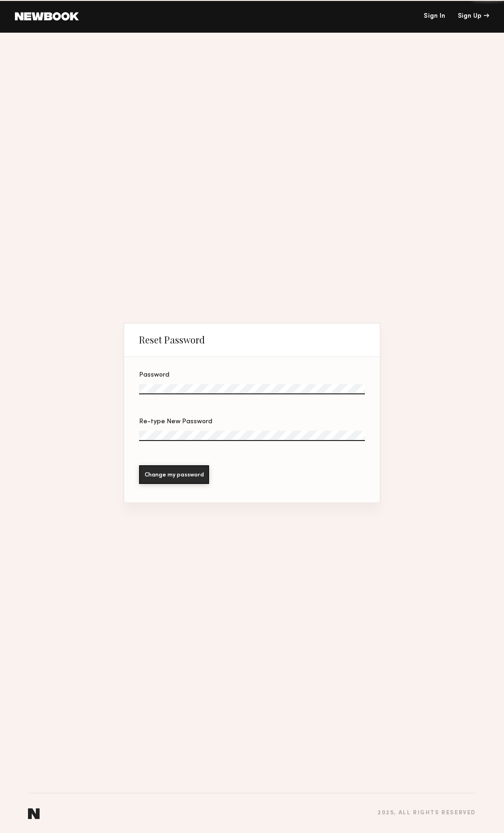  What do you see at coordinates (172, 340) in the screenshot?
I see `div: Reset Password` at bounding box center [172, 340].